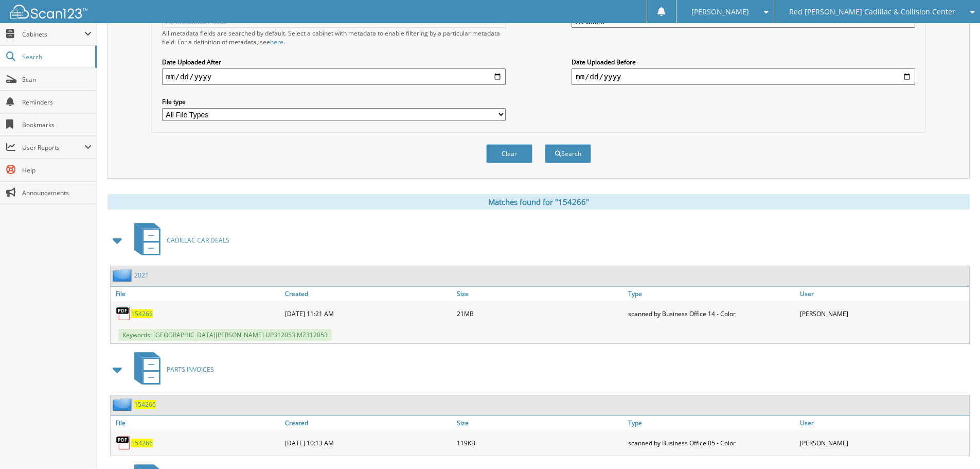 The width and height of the screenshot is (980, 469). What do you see at coordinates (276, 41) in the screenshot?
I see `a: here` at bounding box center [276, 41].